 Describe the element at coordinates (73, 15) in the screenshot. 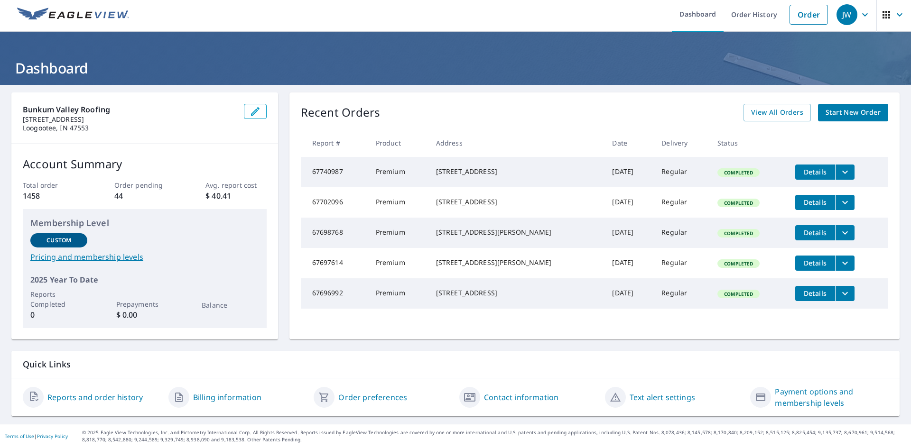

I see `img: EV Logo` at that location.